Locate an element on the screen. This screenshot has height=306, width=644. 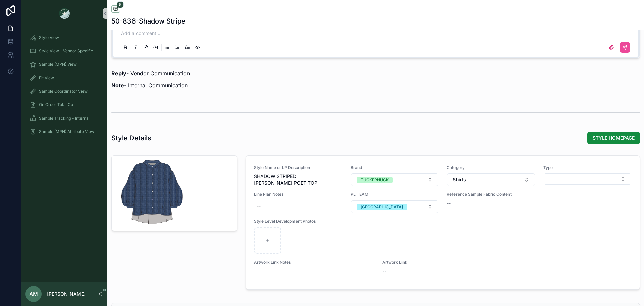
button: STYLE HOMEPAGE is located at coordinates (613, 138).